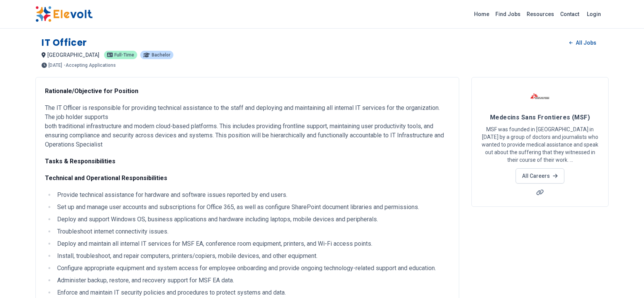 The image size is (644, 298). What do you see at coordinates (252, 207) in the screenshot?
I see `li: Set up and manage user accounts and subscriptions for Office 365, as well as configure SharePoint...` at bounding box center [252, 207].